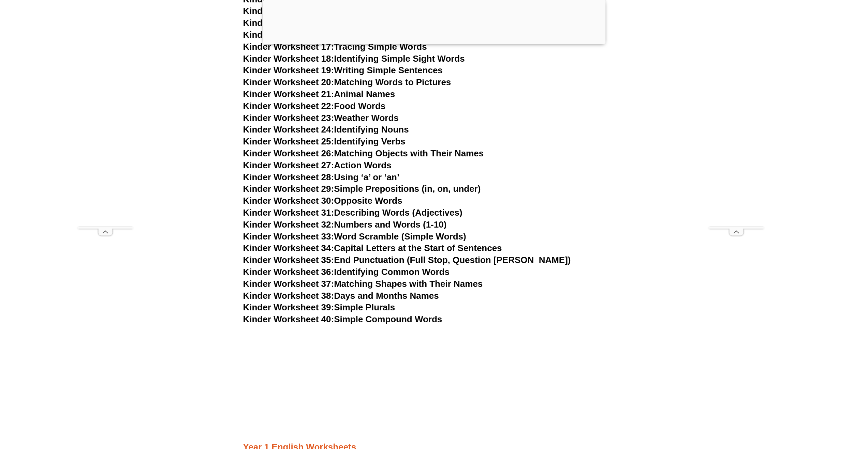 The width and height of the screenshot is (868, 449). What do you see at coordinates (347, 34) in the screenshot?
I see `a: Kinder Worksheet 16:Matching Pictures to Words` at bounding box center [347, 34].